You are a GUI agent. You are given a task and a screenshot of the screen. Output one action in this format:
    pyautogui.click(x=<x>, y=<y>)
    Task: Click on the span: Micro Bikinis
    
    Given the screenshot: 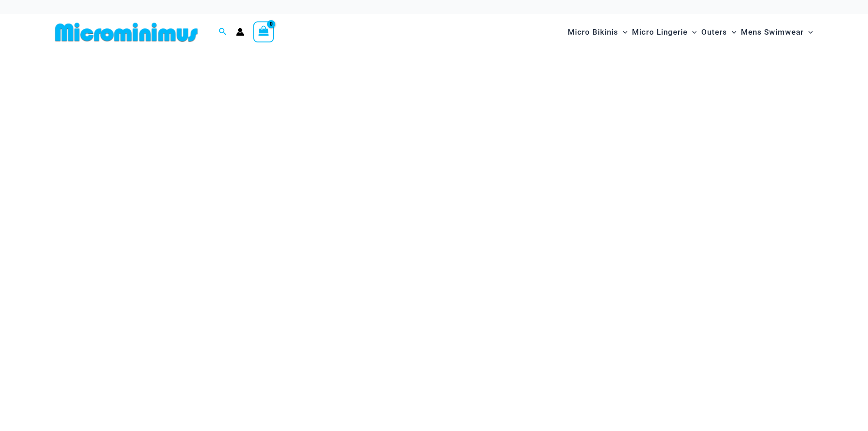 What is the action you would take?
    pyautogui.click(x=593, y=32)
    